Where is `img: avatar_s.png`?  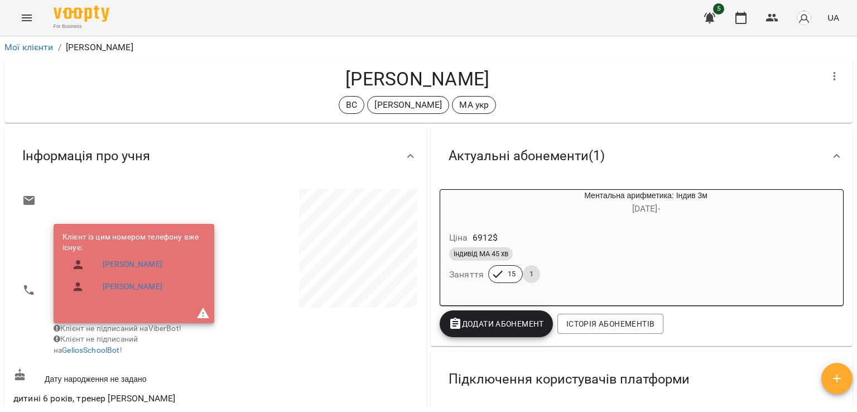
img: avatar_s.png is located at coordinates (804, 18).